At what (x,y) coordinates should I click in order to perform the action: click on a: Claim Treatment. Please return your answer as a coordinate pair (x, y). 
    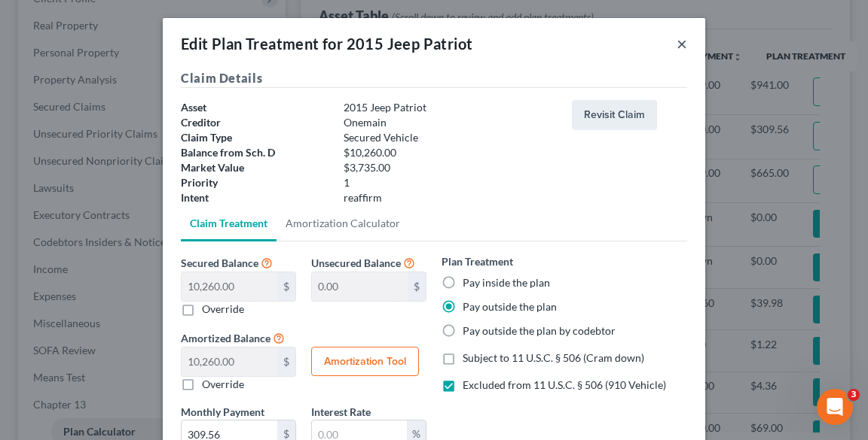
    Looking at the image, I should click on (229, 224).